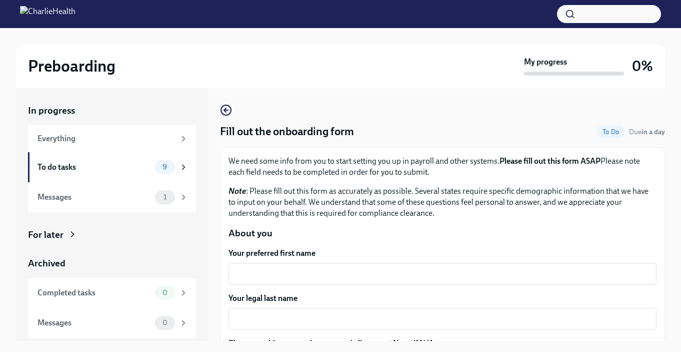 The image size is (681, 352). What do you see at coordinates (165, 197) in the screenshot?
I see `span: 1` at bounding box center [165, 197].